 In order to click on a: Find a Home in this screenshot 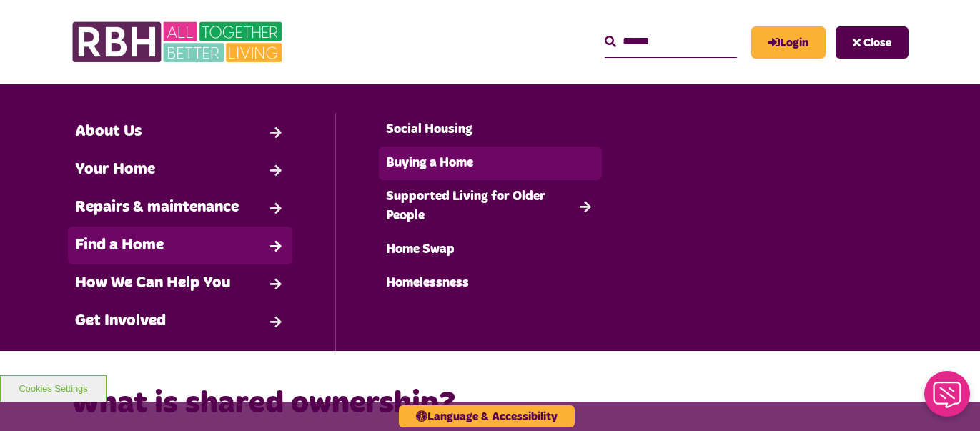, I will do `click(180, 246)`.